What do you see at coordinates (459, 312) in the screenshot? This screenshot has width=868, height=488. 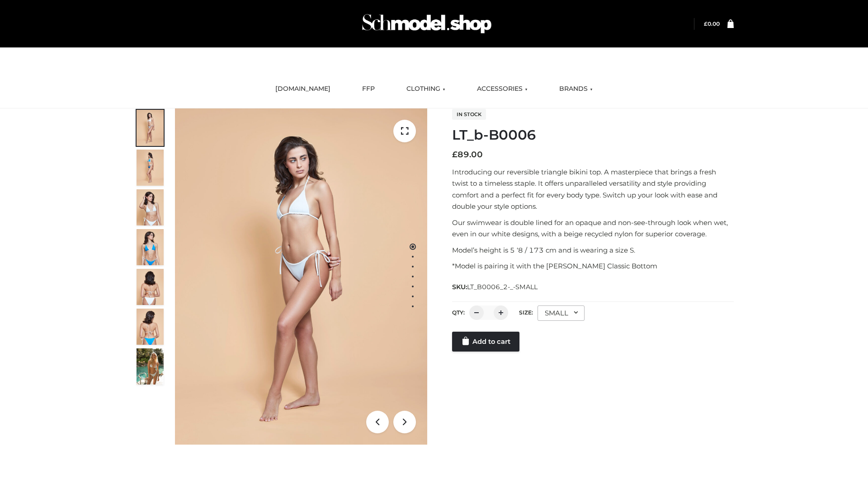 I see `label: QTY:` at bounding box center [459, 312].